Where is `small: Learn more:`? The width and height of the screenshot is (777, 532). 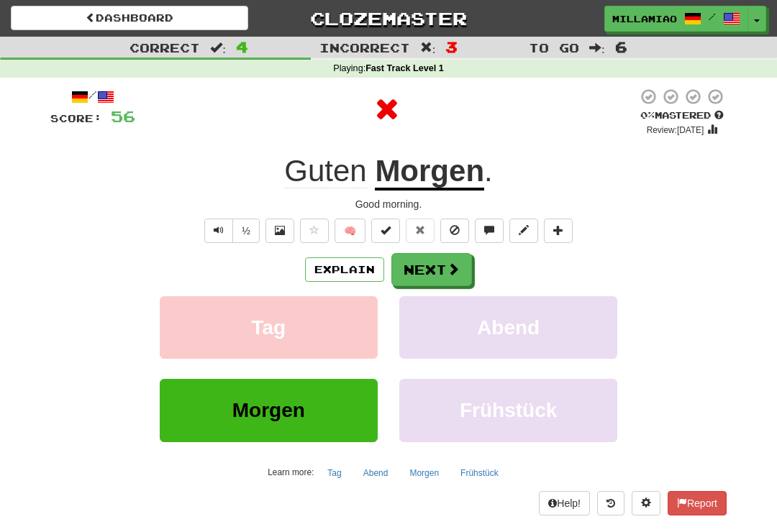
small: Learn more: is located at coordinates (291, 473).